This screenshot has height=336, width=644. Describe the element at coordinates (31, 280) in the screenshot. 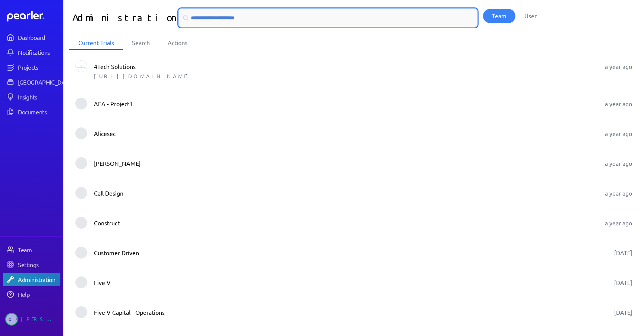

I see `a: Administration` at that location.